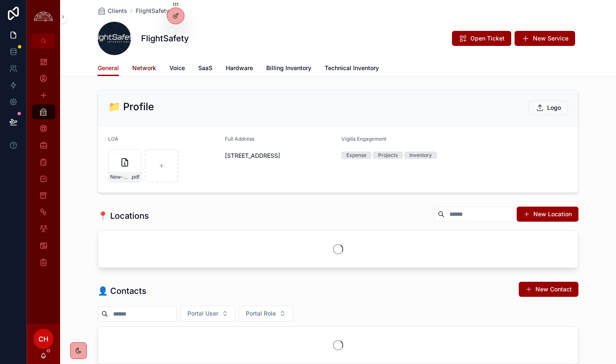 The image size is (616, 364). Describe the element at coordinates (203, 313) in the screenshot. I see `span: Portal User` at that location.